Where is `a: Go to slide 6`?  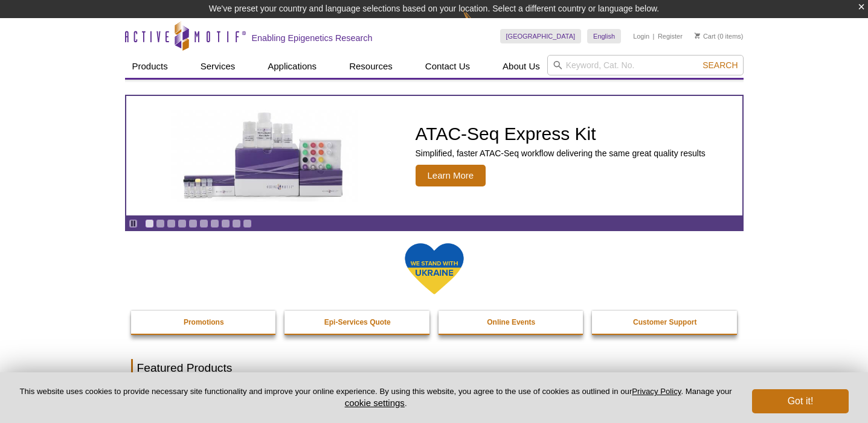
a: Go to slide 6 is located at coordinates (203, 223).